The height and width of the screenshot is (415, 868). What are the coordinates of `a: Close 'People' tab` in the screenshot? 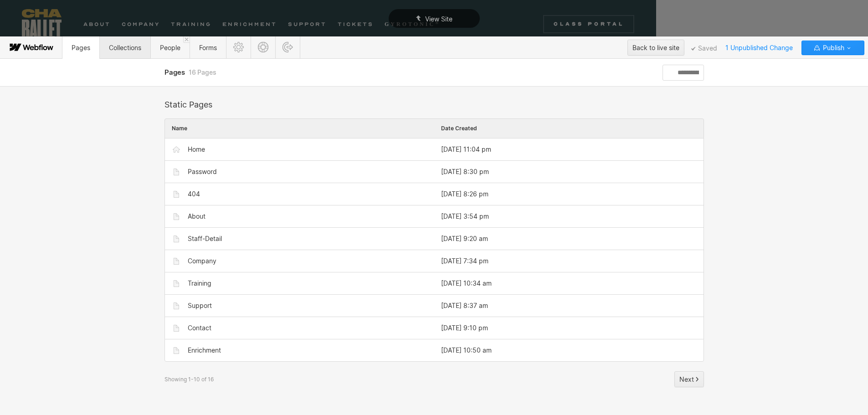 It's located at (186, 39).